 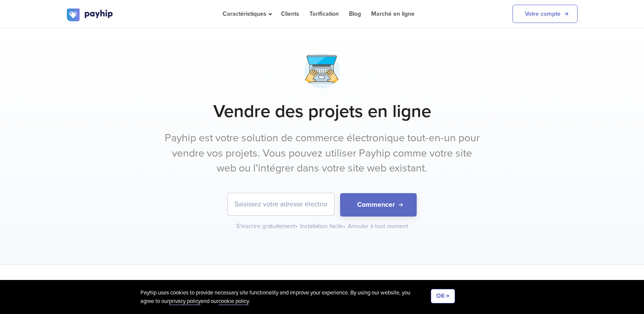 I want to click on img: macbook-typing-2-hej2fsgvy3lux6ii1y2exr.png, so click(x=322, y=71).